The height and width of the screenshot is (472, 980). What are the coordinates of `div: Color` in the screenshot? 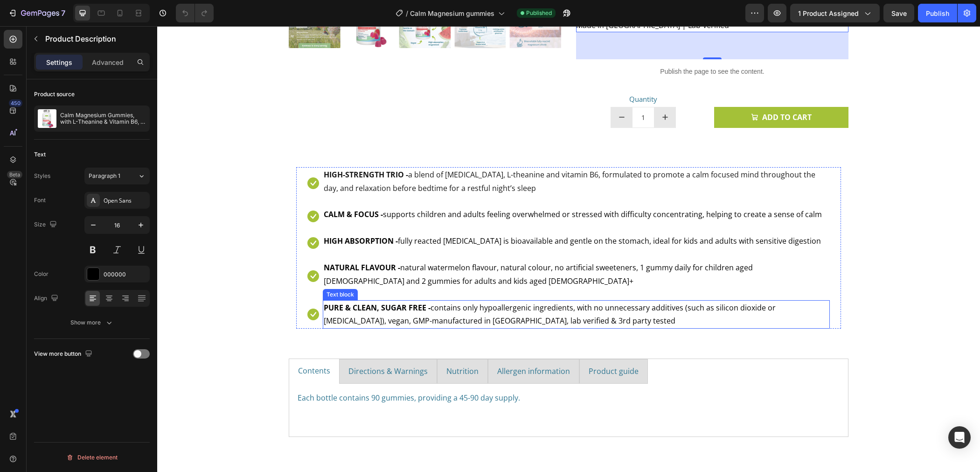 It's located at (41, 274).